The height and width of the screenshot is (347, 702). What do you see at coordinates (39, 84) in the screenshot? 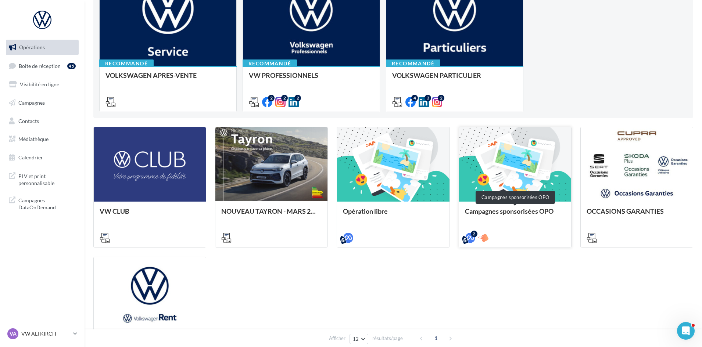
I see `span: Visibilité en ligne` at bounding box center [39, 84].